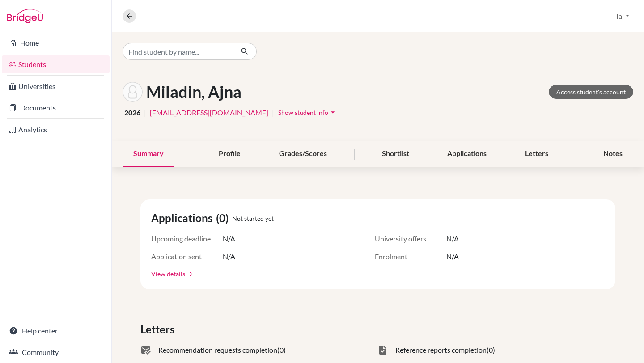  I want to click on span: Enrolment, so click(411, 257).